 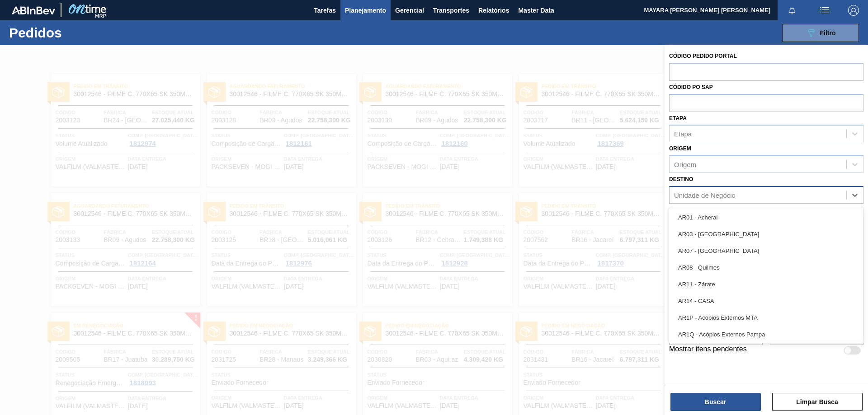 I want to click on div: AR1Q - Acópios Externos Pampa, so click(x=766, y=334).